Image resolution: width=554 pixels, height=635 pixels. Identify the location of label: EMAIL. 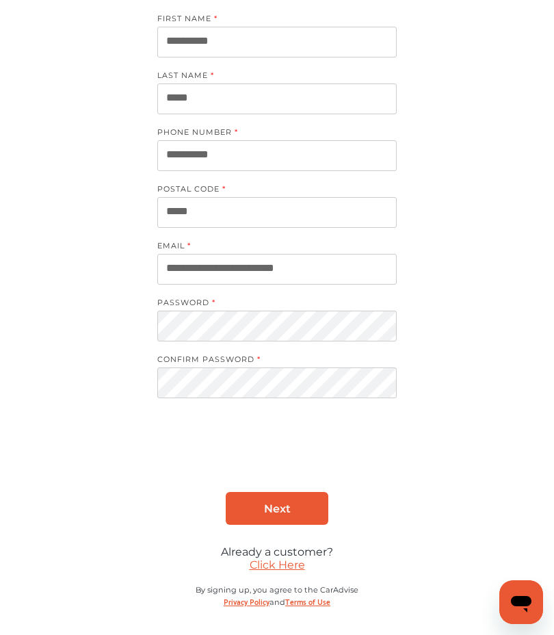
(270, 247).